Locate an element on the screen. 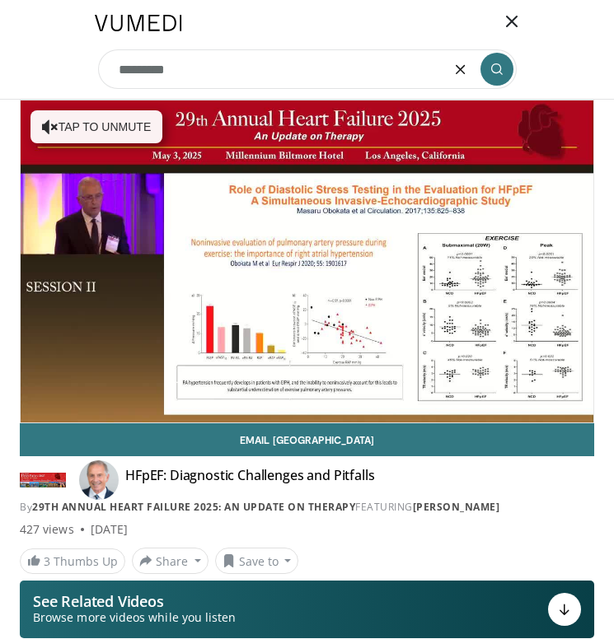 This screenshot has width=614, height=639. button: See Related Videos Browse more videos while you listen is located at coordinates (306, 610).